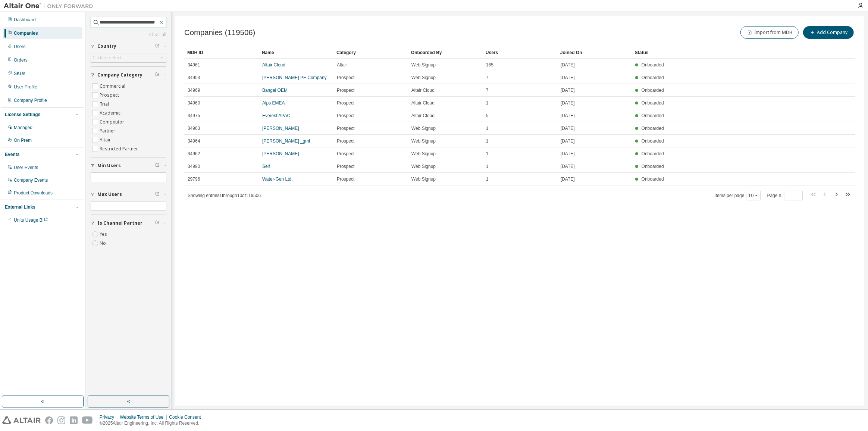 The image size is (868, 431). I want to click on img: Altair One, so click(50, 6).